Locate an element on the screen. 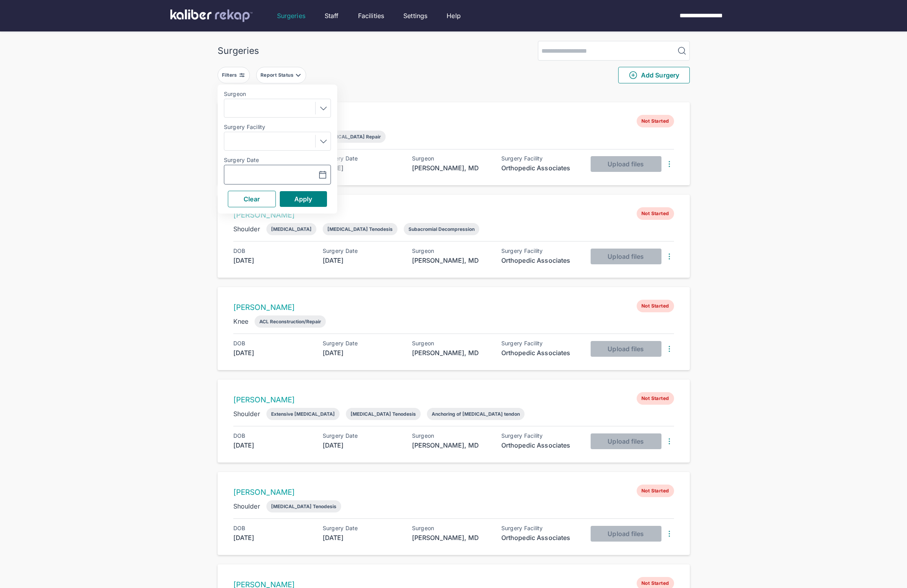 The image size is (907, 588). div: Help is located at coordinates (454, 16).